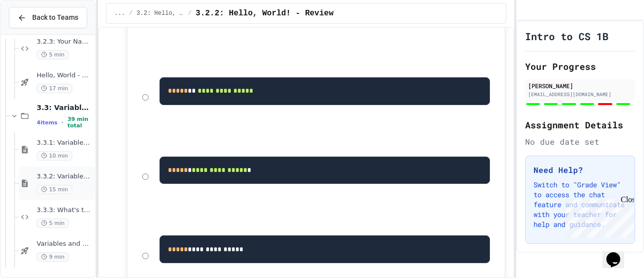 The image size is (644, 278). I want to click on span: 9 min, so click(52, 257).